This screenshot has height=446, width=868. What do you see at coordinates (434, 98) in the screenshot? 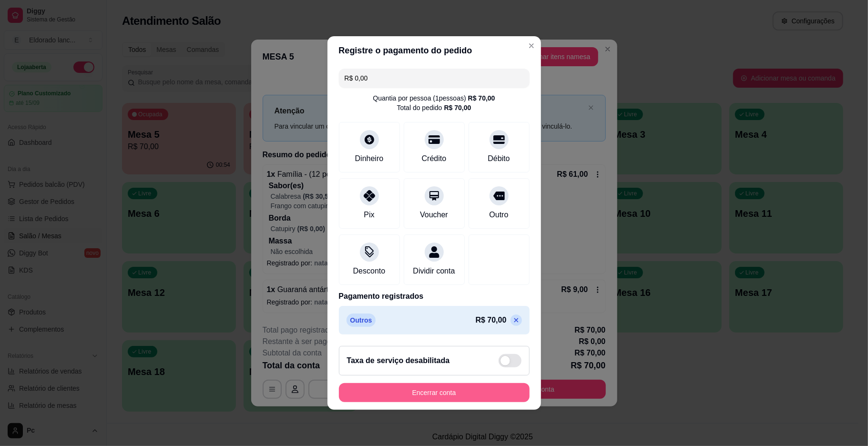
I see `div: Quantia por pessoa ( 1 pessoas)` at bounding box center [434, 98].